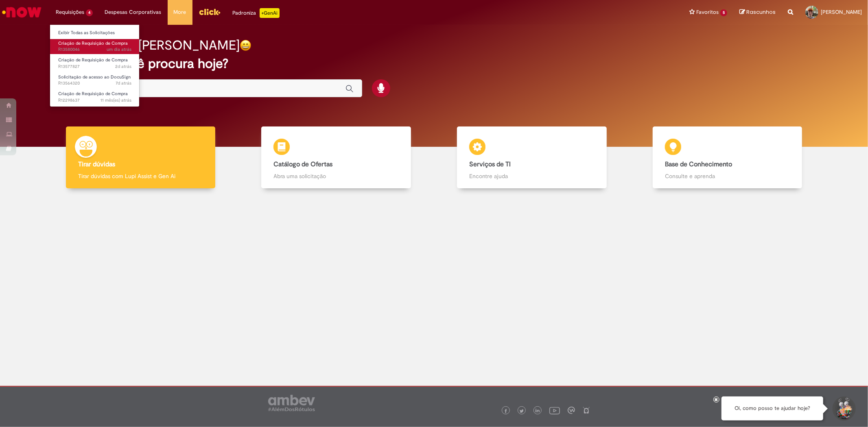 The height and width of the screenshot is (427, 868). I want to click on button: Iniciar Conversa de Suporte, so click(844, 409).